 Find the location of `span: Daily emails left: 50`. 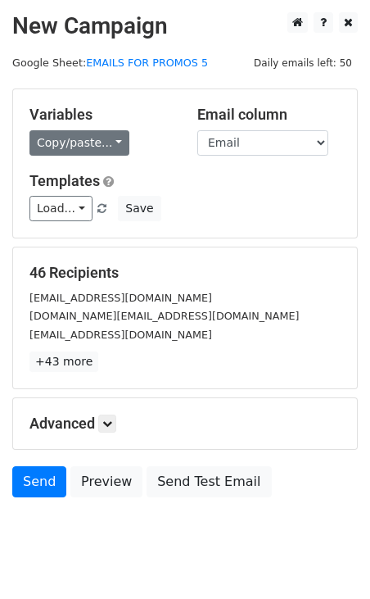

span: Daily emails left: 50 is located at coordinates (303, 63).